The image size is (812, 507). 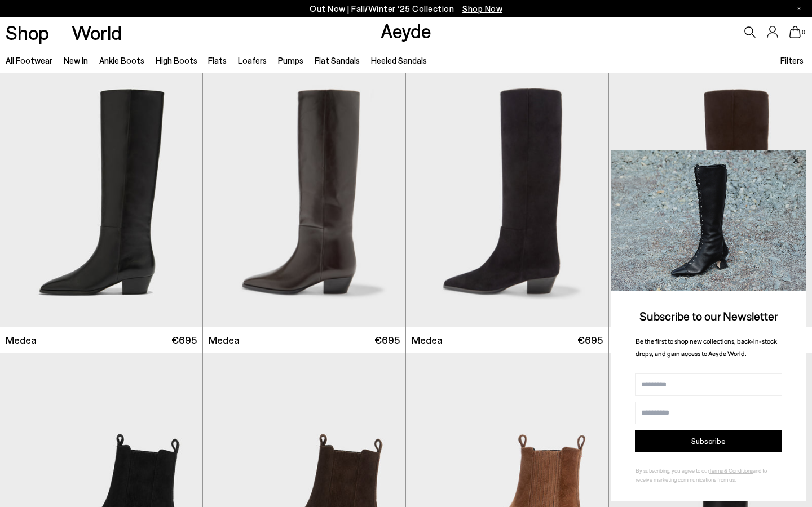 I want to click on a: High Boots, so click(x=176, y=60).